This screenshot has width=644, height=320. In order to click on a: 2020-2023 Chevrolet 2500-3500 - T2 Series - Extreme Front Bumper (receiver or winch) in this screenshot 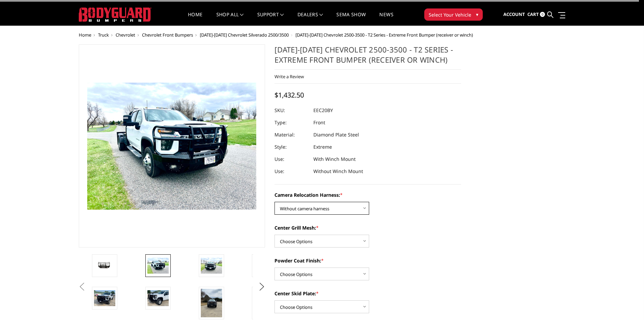, I will do `click(172, 146)`.